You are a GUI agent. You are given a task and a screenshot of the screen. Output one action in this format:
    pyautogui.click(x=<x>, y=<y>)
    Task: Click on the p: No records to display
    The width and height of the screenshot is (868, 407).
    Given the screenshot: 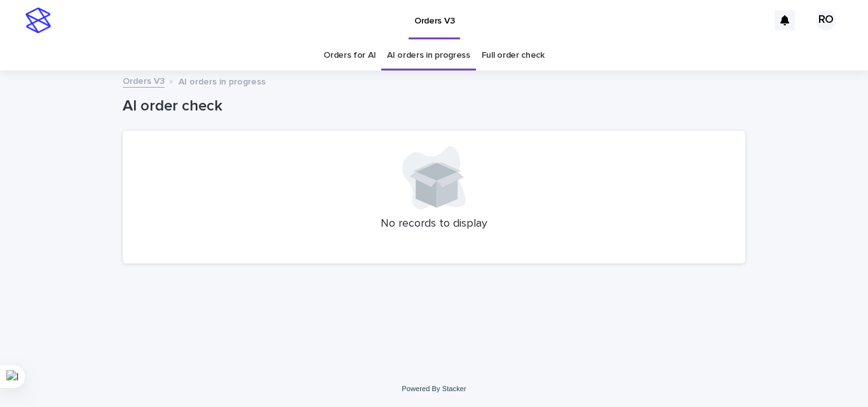 What is the action you would take?
    pyautogui.click(x=434, y=224)
    